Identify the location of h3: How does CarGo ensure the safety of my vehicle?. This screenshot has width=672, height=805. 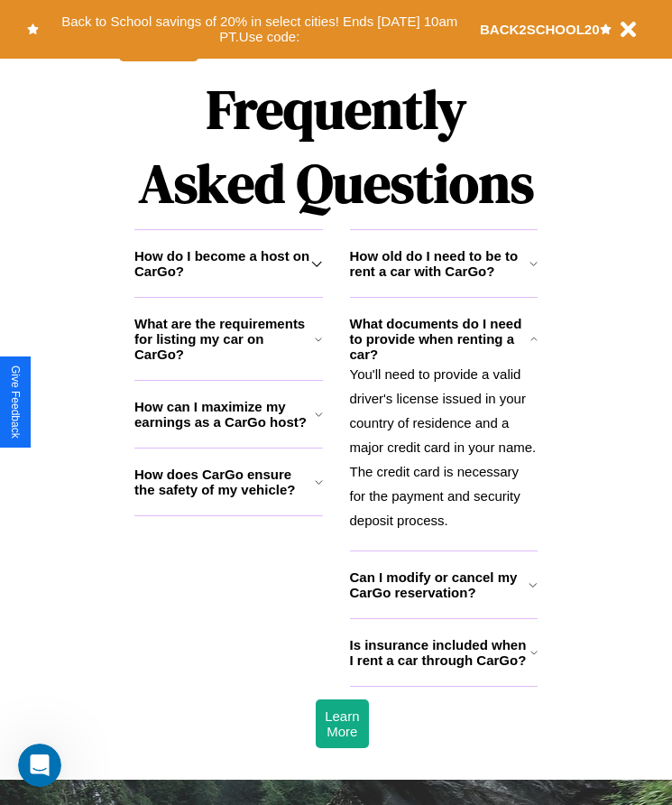
(224, 482).